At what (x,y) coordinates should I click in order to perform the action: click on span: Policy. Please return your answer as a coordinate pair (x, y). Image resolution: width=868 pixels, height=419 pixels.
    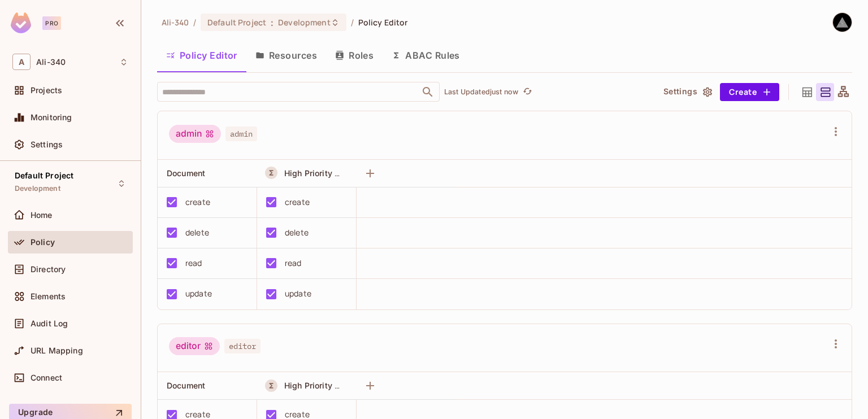
    Looking at the image, I should click on (42, 242).